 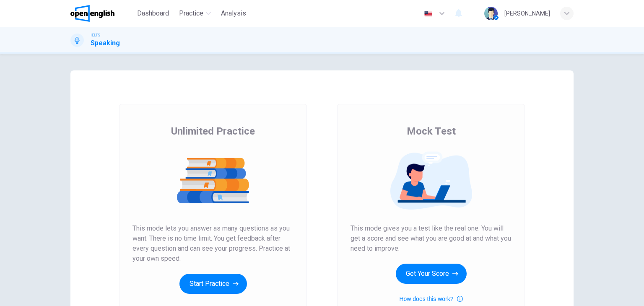 What do you see at coordinates (233, 13) in the screenshot?
I see `span: Analysis` at bounding box center [233, 13].